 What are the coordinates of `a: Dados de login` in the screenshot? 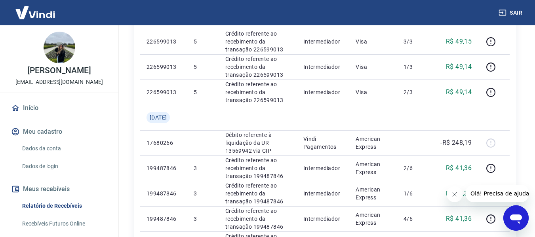 It's located at (64, 166).